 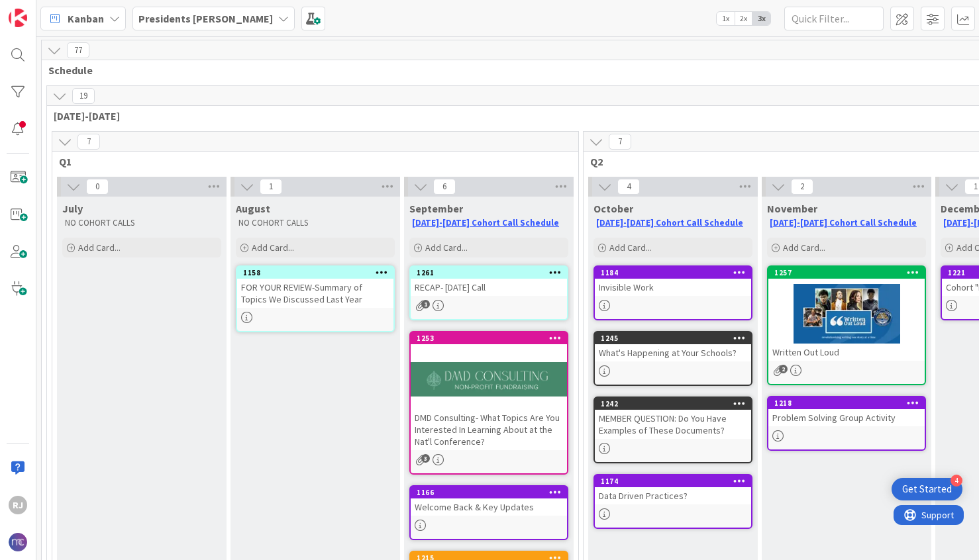 What do you see at coordinates (489, 430) in the screenshot?
I see `div: DMD Consulting- What Topics Are You Interested In Learning About at the Nat'l Conference?` at bounding box center [489, 430].